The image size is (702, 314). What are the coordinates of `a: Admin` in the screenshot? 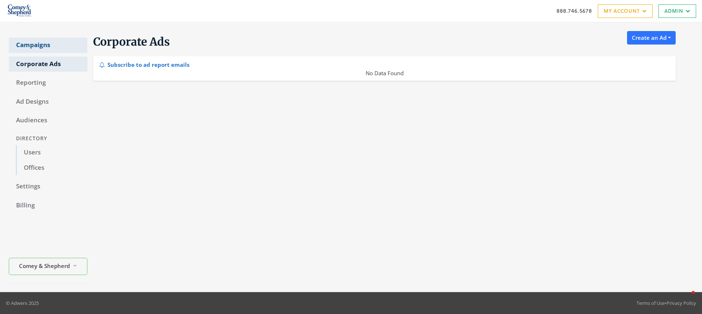 It's located at (677, 11).